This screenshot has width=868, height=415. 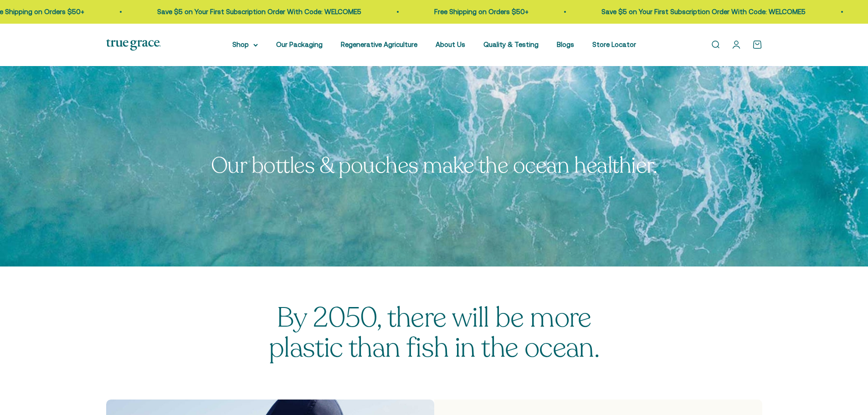 What do you see at coordinates (434, 165) in the screenshot?
I see `split-lines: Our bottles & pouches make the ocean healthier.` at bounding box center [434, 165].